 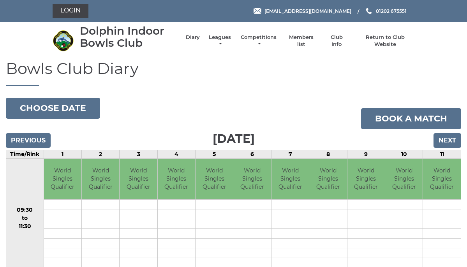 What do you see at coordinates (391, 11) in the screenshot?
I see `span: 01202 675551` at bounding box center [391, 11].